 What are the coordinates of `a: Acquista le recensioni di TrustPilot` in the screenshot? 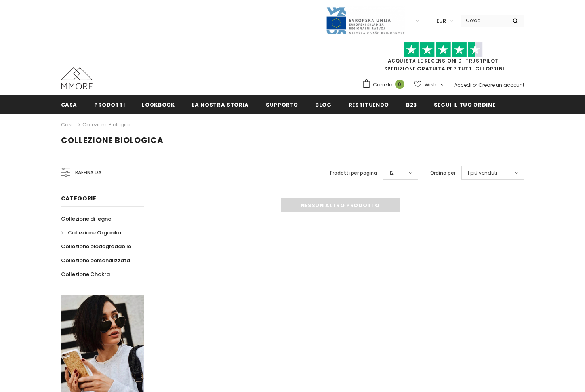 It's located at (443, 60).